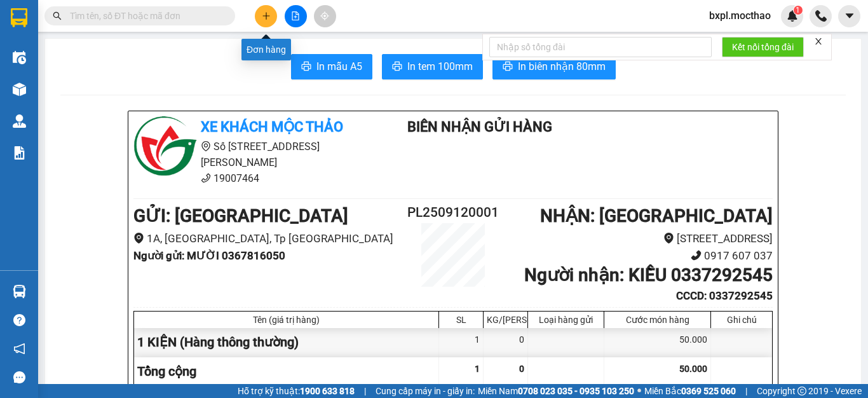 The height and width of the screenshot is (398, 868). Describe the element at coordinates (272, 126) in the screenshot. I see `b: Xe khách Mộc Thảo` at that location.